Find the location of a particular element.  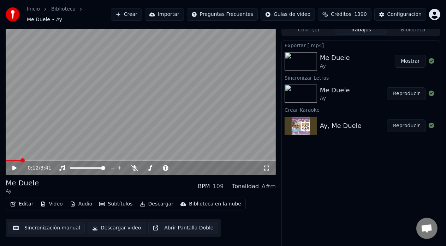

span: 3:41 is located at coordinates (46, 168).